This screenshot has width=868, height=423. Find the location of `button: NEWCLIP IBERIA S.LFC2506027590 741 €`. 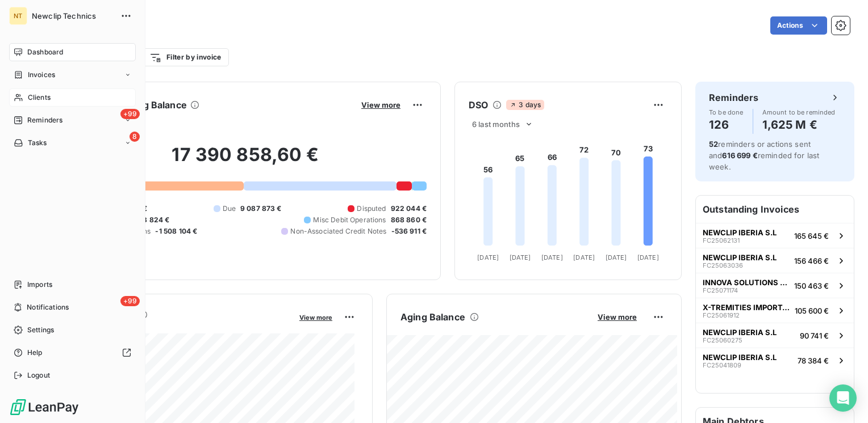

button: NEWCLIP IBERIA S.LFC2506027590 741 € is located at coordinates (775, 336).